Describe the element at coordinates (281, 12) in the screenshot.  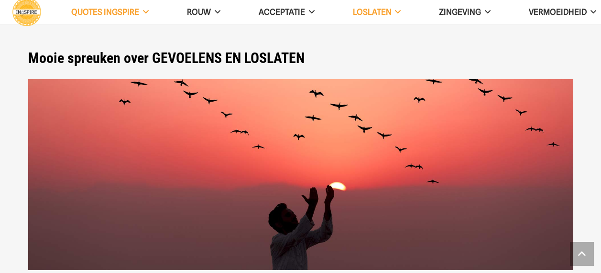
I see `span: Acceptatie` at that location.